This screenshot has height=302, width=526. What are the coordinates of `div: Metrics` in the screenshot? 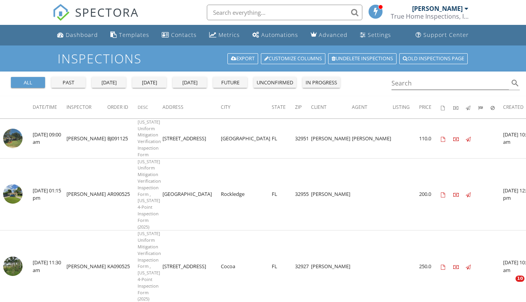 It's located at (229, 35).